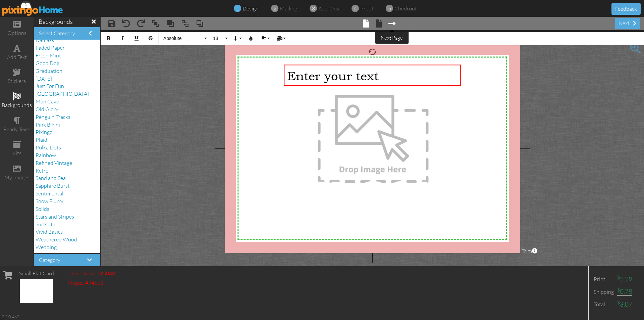  Describe the element at coordinates (49, 201) in the screenshot. I see `a: Snow Flurry` at that location.